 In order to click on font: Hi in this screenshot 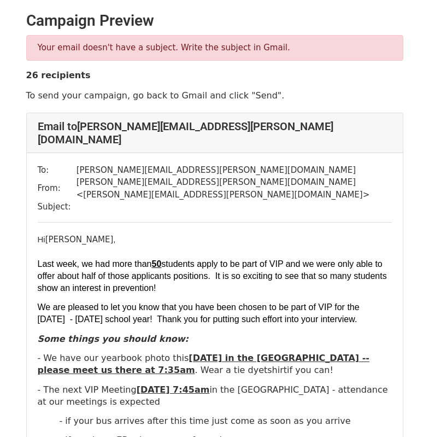, I will do `click(42, 239)`.